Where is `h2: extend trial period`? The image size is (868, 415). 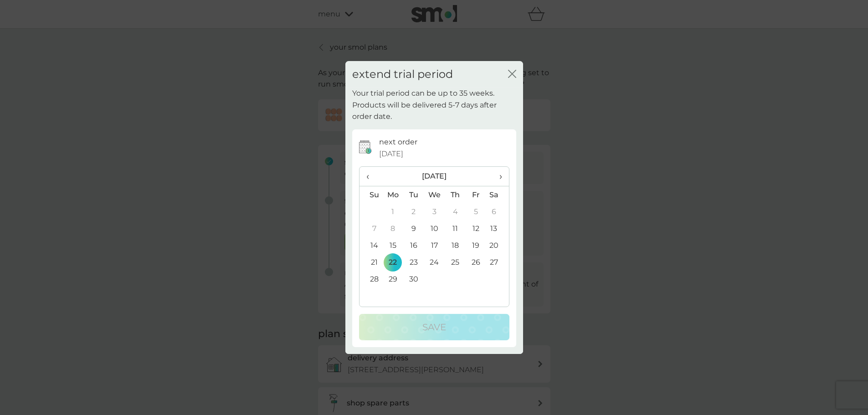 h2: extend trial period is located at coordinates (402, 74).